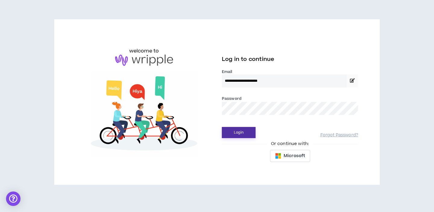 The image size is (434, 212). What do you see at coordinates (339, 135) in the screenshot?
I see `a: Forgot Password?` at bounding box center [339, 135].